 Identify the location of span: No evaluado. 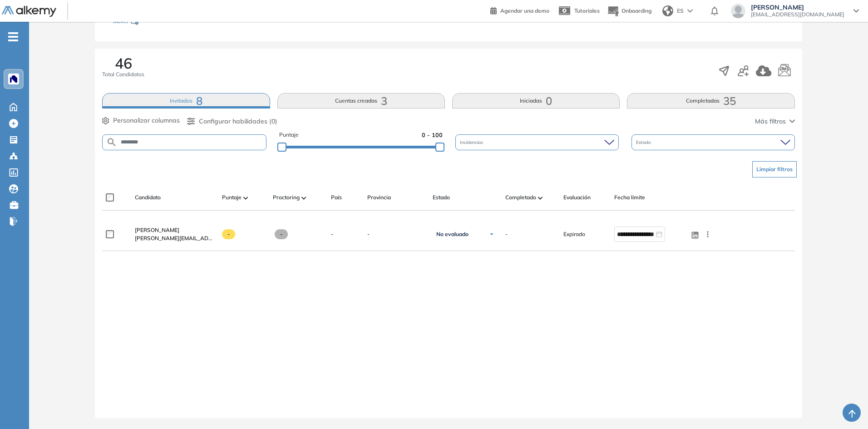
(452, 234).